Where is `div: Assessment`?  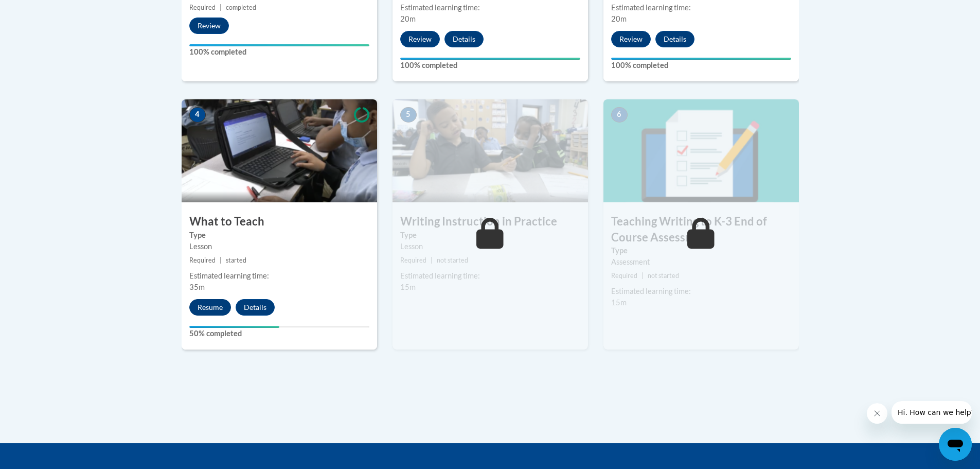
div: Assessment is located at coordinates (701, 262).